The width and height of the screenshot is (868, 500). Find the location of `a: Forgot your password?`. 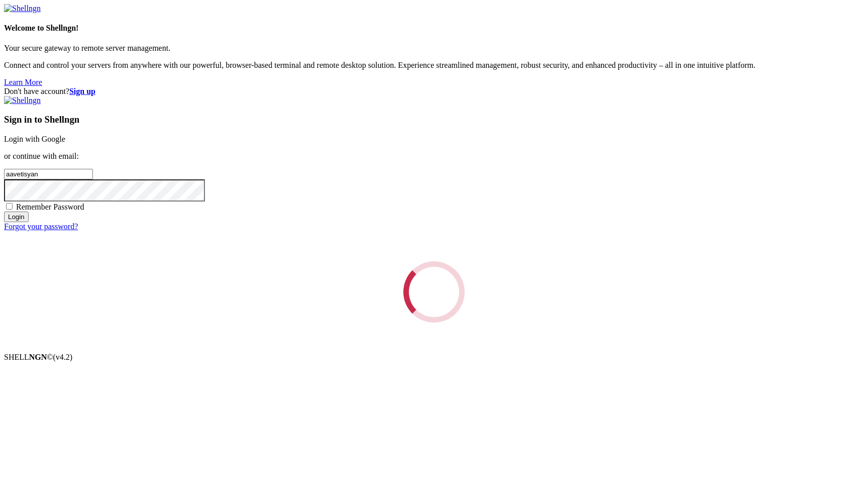

a: Forgot your password? is located at coordinates (40, 226).